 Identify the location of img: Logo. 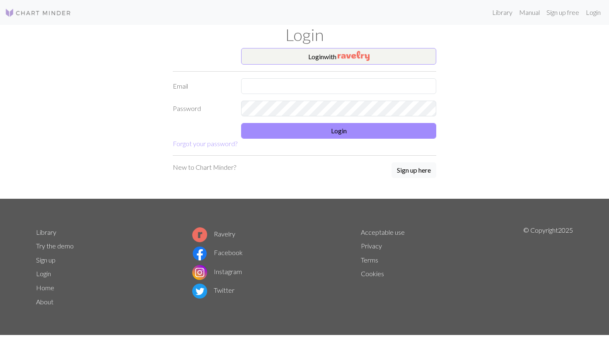
(38, 13).